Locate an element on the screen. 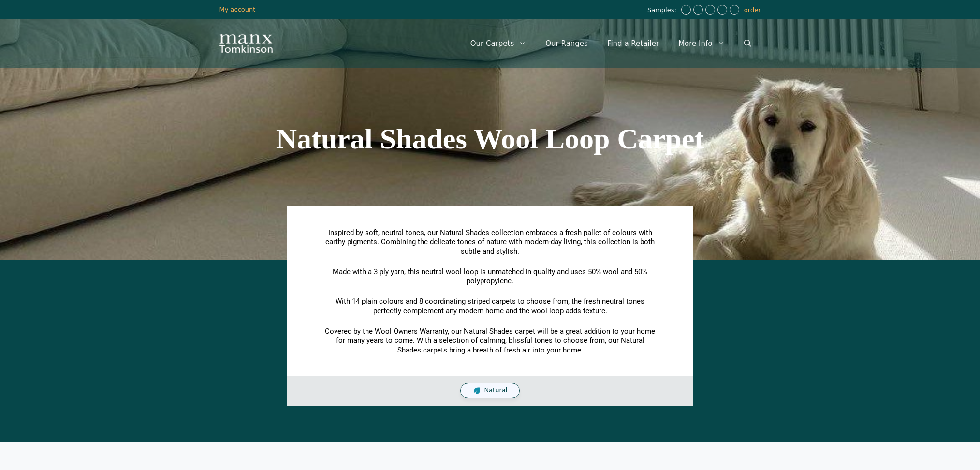 The width and height of the screenshot is (980, 470). p: Covered by the Wool Owners Warranty, our Natural Shades carpet will be a great addition to your h... is located at coordinates (490, 340).